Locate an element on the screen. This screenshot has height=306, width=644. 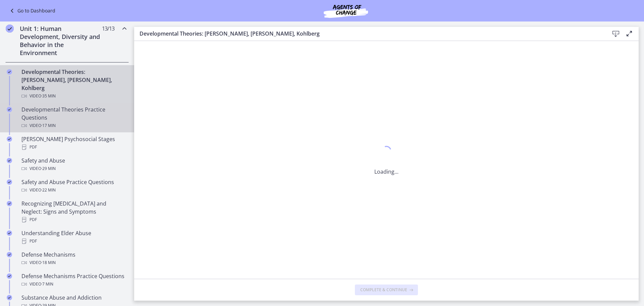
a: Go to Dashboard is located at coordinates (32, 11).